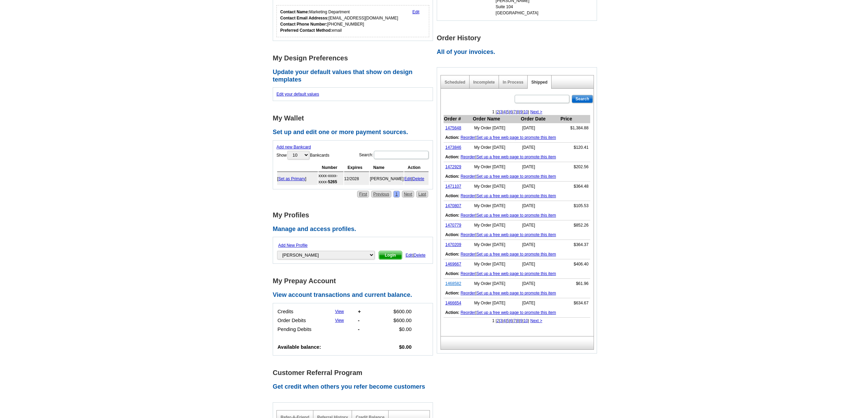 The width and height of the screenshot is (868, 418). What do you see at coordinates (292, 246) in the screenshot?
I see `a: Add New Profile` at bounding box center [292, 246].